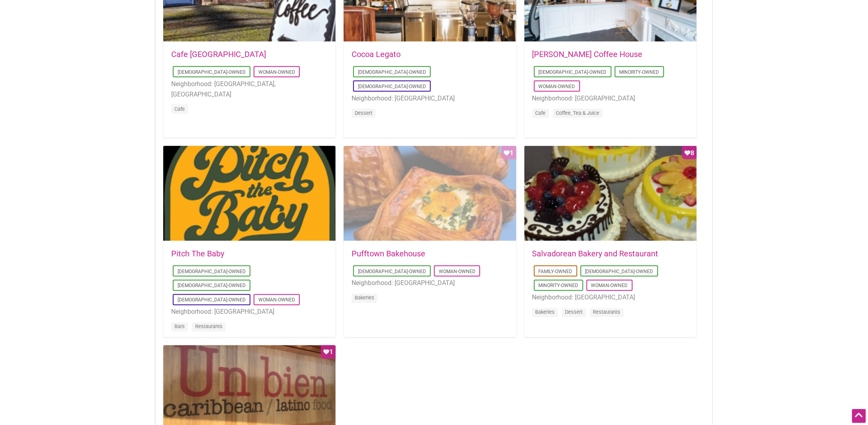 The height and width of the screenshot is (425, 868). Describe the element at coordinates (555, 272) in the screenshot. I see `a: Family-Owned` at that location.